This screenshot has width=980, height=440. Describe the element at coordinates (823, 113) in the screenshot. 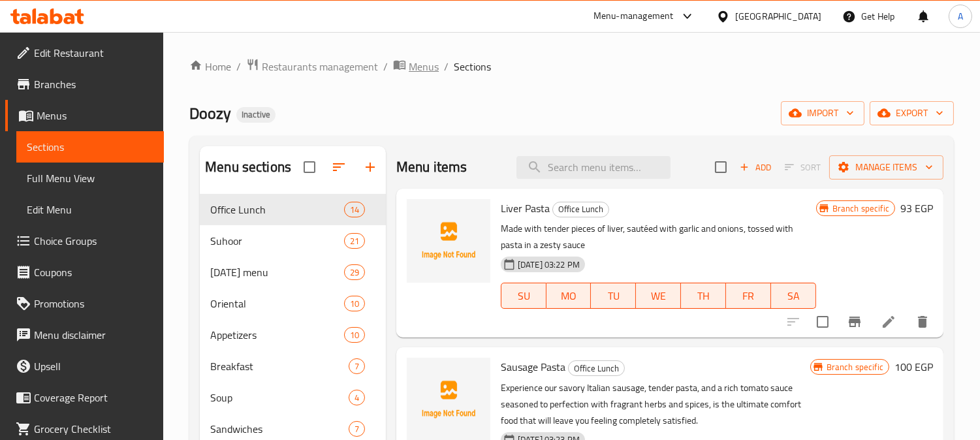

I see `button: import` at that location.